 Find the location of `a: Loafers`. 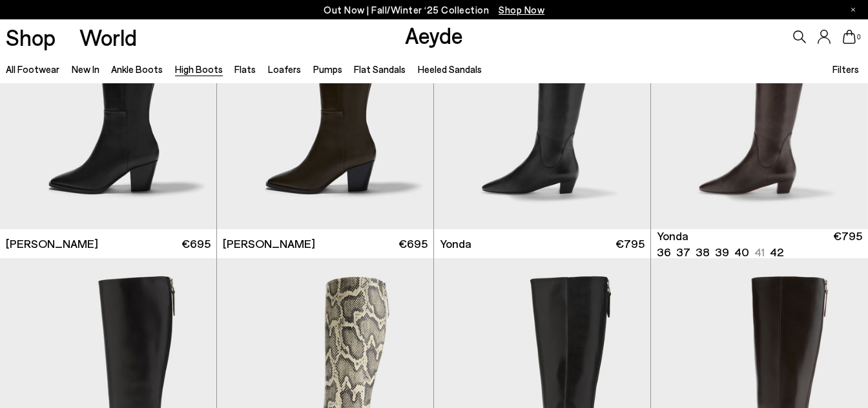

a: Loafers is located at coordinates (284, 69).